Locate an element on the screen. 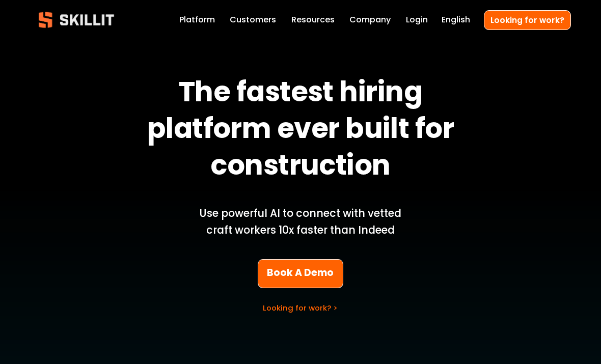 Image resolution: width=601 pixels, height=364 pixels. span: Resources is located at coordinates (313, 20).